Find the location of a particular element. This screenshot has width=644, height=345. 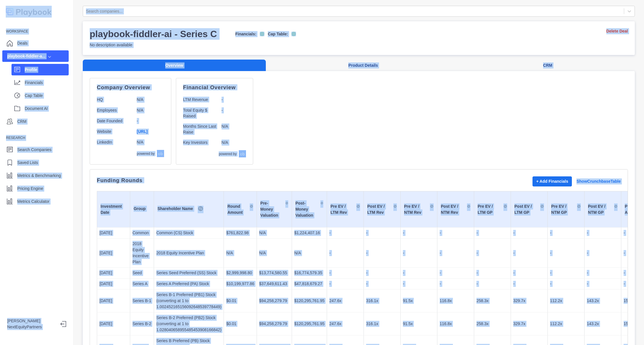

p: Profile is located at coordinates (46, 69).